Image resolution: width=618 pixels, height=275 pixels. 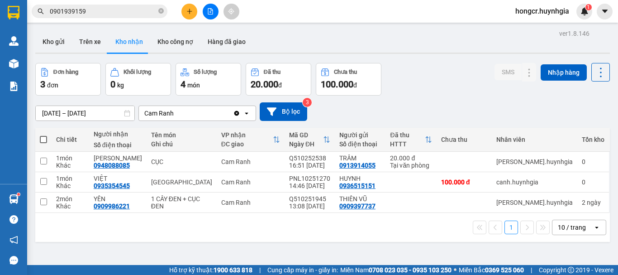 What do you see at coordinates (53, 42) in the screenshot?
I see `button: Kho gửi` at bounding box center [53, 42].